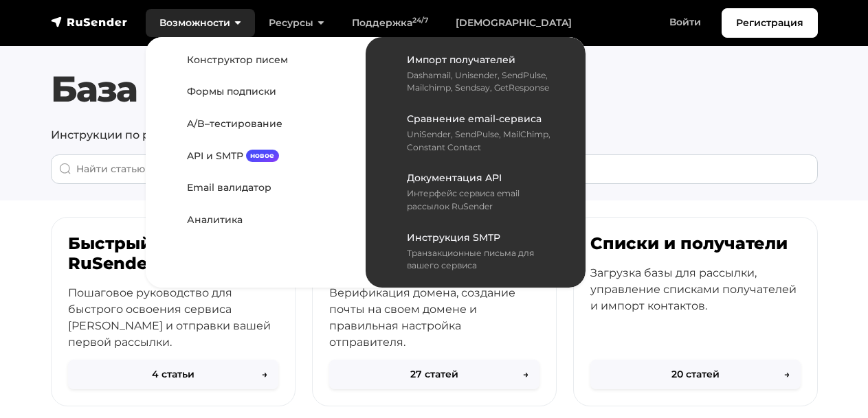  I want to click on a: Аналитика, so click(256, 220).